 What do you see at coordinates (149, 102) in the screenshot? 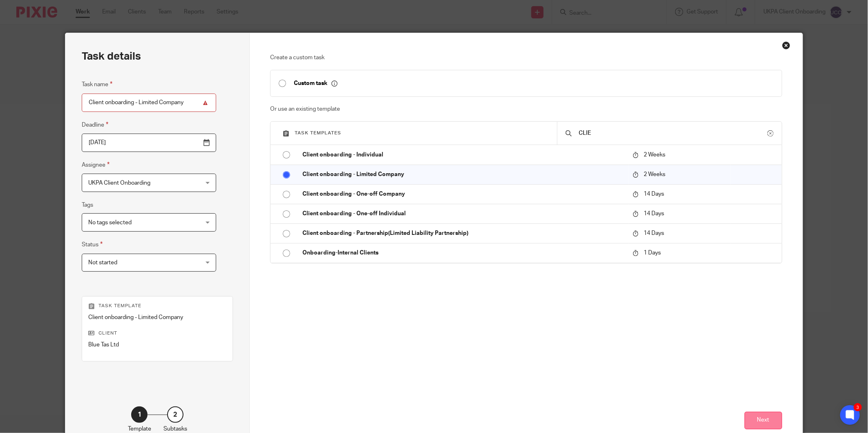
I see `input: Task name` at bounding box center [149, 102].